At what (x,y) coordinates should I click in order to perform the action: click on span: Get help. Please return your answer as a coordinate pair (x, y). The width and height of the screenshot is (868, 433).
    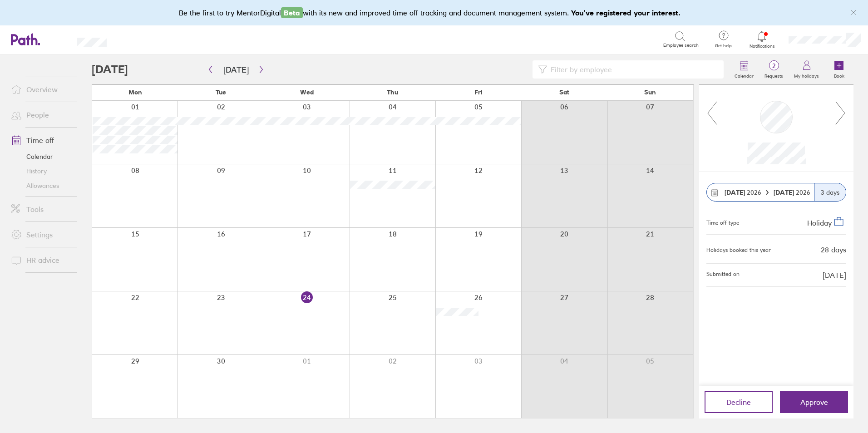
    Looking at the image, I should click on (723, 46).